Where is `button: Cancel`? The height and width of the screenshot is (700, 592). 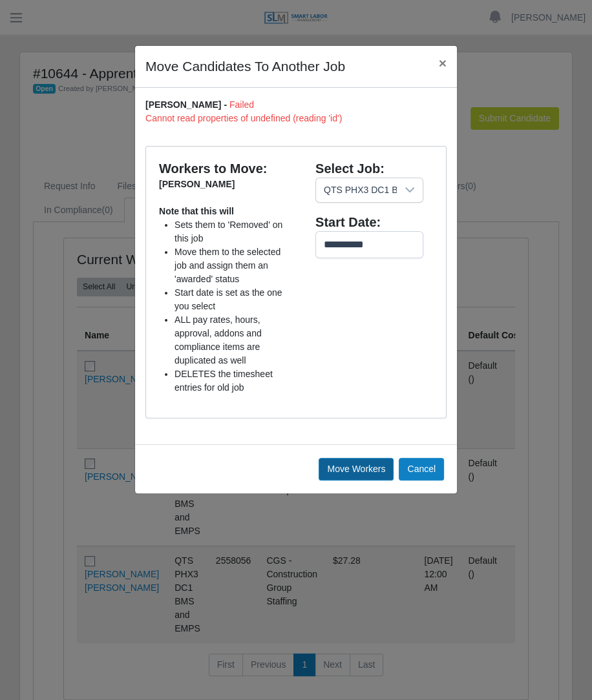 button: Cancel is located at coordinates (422, 469).